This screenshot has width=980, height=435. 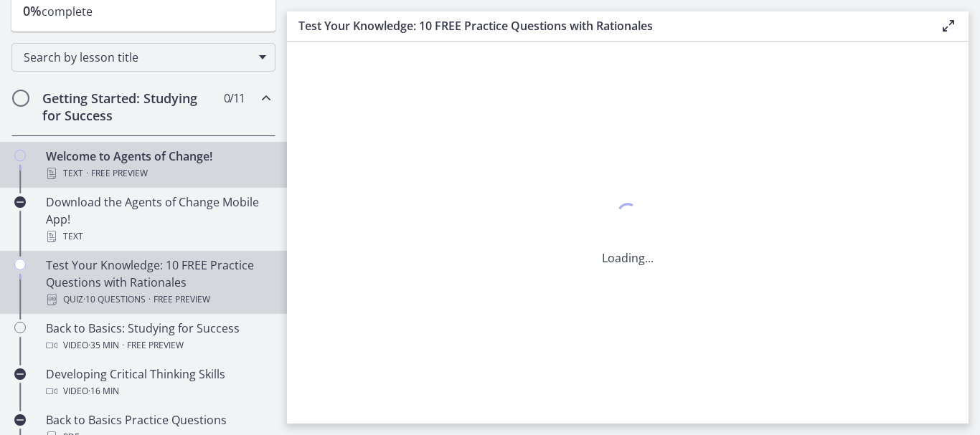 What do you see at coordinates (158, 282) in the screenshot?
I see `div: Test Your Knowledge: 10 FREE Practice Questions with Rationales` at bounding box center [158, 282].